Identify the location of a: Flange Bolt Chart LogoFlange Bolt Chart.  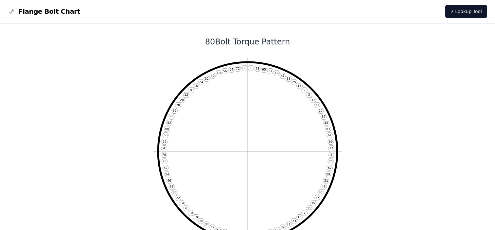
(44, 11).